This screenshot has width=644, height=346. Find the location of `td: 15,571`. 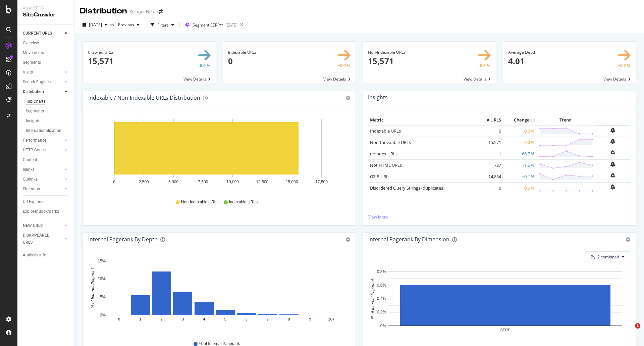

td: 15,571 is located at coordinates (489, 143).